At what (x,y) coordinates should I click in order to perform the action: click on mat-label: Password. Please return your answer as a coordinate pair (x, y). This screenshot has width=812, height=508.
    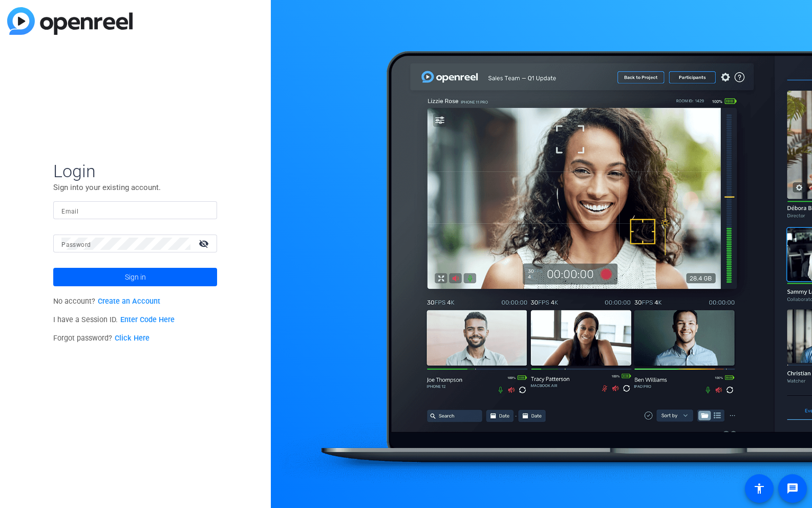
    Looking at the image, I should click on (76, 244).